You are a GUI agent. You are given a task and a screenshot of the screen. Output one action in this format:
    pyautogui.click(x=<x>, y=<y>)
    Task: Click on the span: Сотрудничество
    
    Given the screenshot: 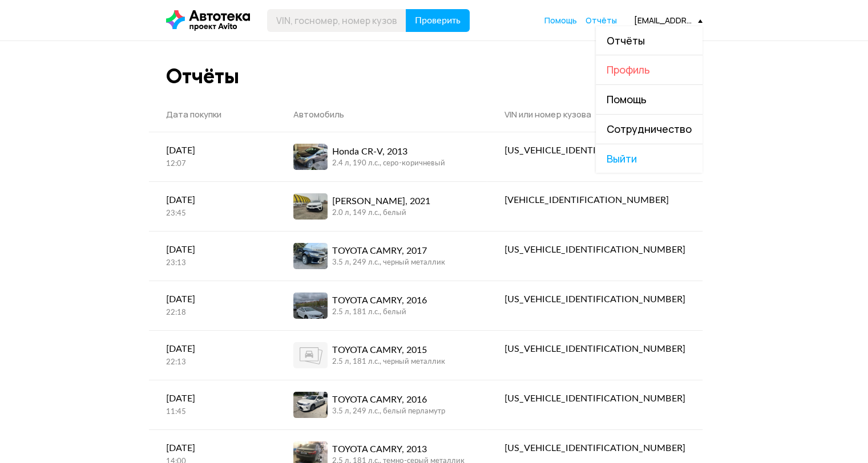 What is the action you would take?
    pyautogui.click(x=649, y=129)
    